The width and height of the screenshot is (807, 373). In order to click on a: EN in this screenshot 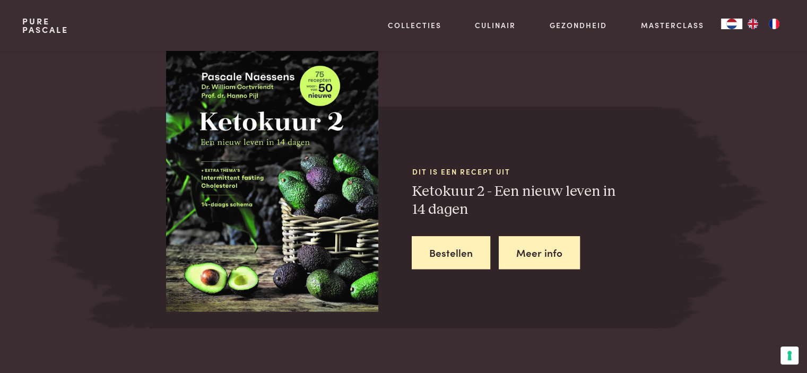, I will do `click(753, 24)`.